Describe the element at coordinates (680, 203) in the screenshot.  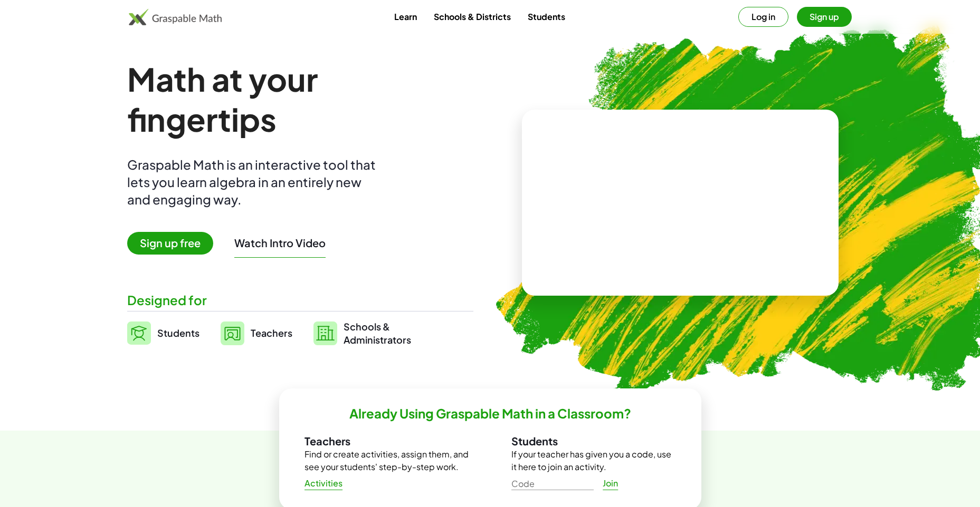
I see `video: What is this? This is dynamic math notation. Dynamic math notation plays a central role in how Gr...` at that location.